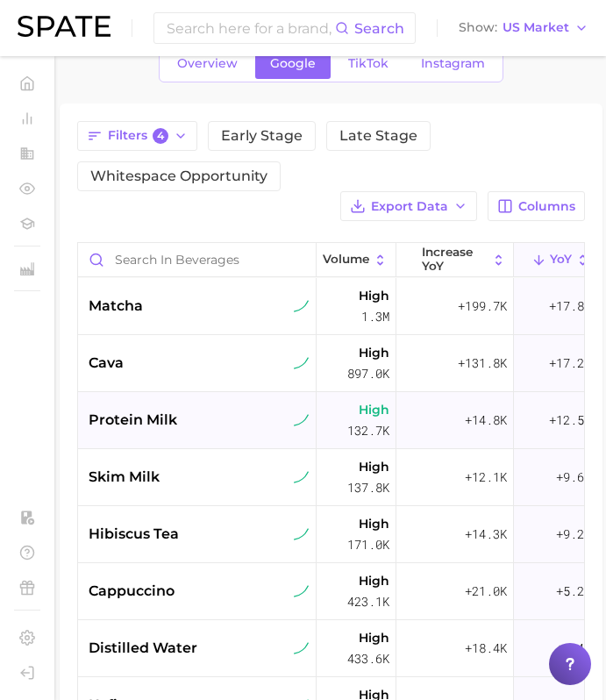  Describe the element at coordinates (375, 316) in the screenshot. I see `span: 1.3m` at that location.